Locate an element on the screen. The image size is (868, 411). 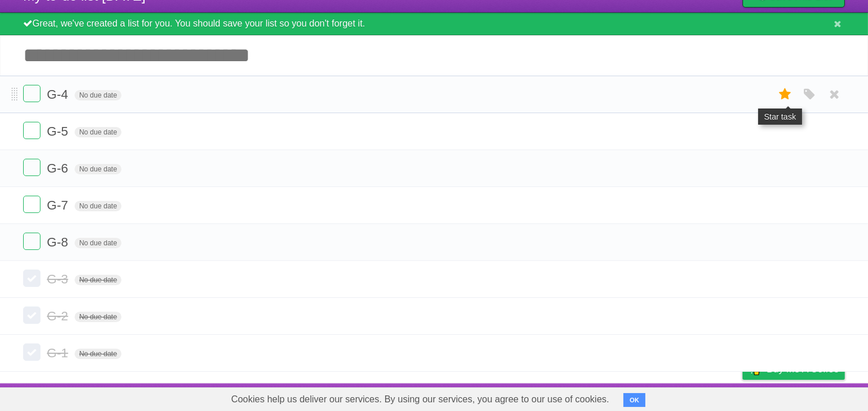
a: Suggest a feature is located at coordinates (808, 397).